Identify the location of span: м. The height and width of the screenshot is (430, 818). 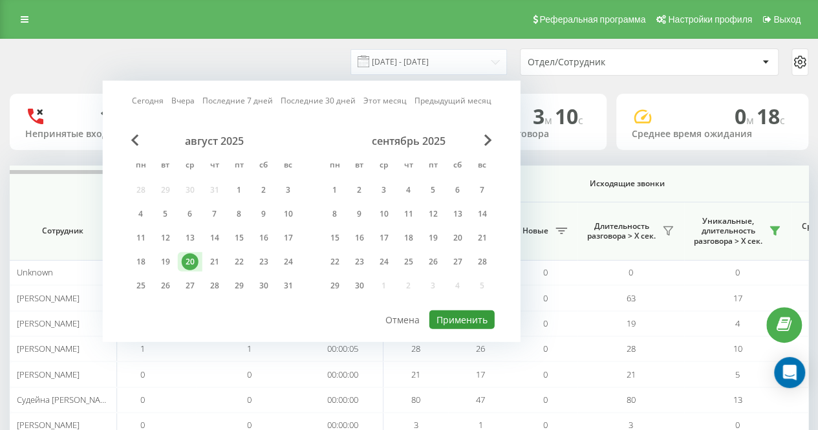
(751, 120).